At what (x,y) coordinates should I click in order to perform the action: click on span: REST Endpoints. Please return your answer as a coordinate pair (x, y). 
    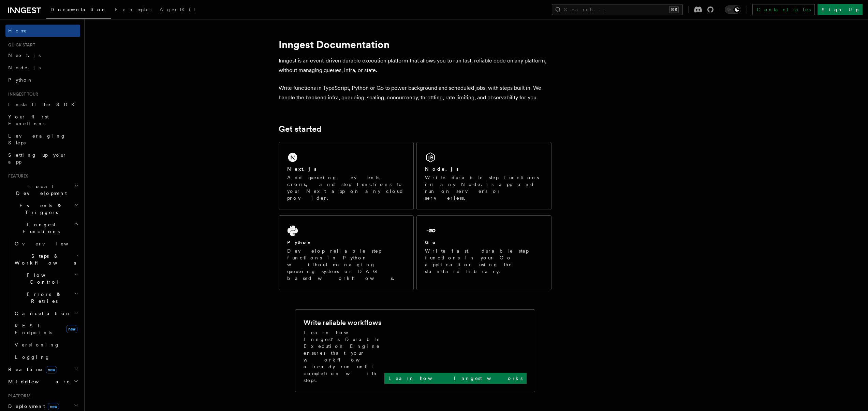
    Looking at the image, I should click on (33, 329).